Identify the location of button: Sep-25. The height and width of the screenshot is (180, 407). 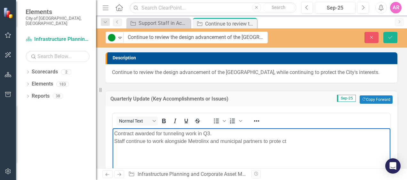
(335, 8).